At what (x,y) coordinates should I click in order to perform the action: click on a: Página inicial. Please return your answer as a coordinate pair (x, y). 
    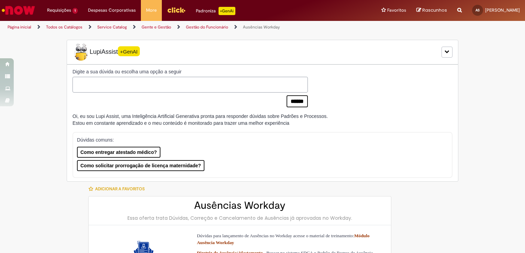
    Looking at the image, I should click on (19, 27).